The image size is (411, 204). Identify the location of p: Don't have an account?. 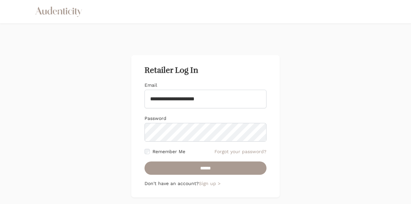
(206, 183).